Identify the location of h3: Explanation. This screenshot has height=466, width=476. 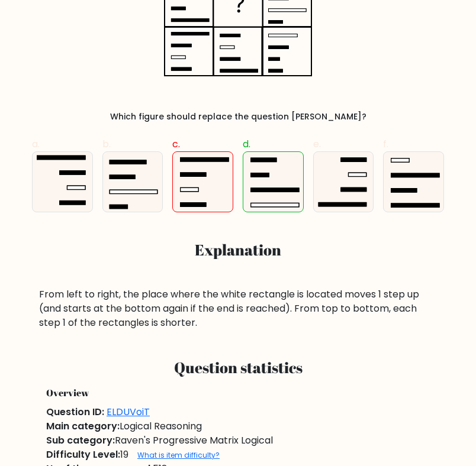
(238, 249).